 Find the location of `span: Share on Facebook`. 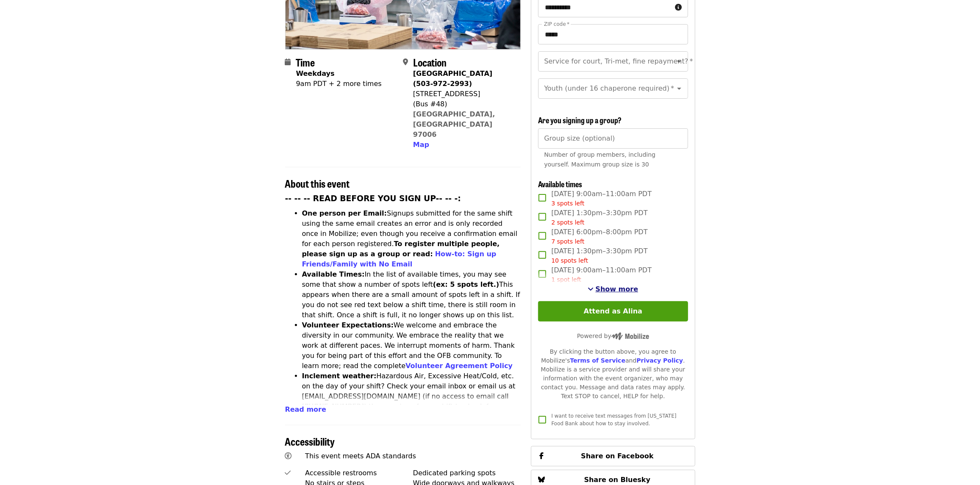

span: Share on Facebook is located at coordinates (617, 456).